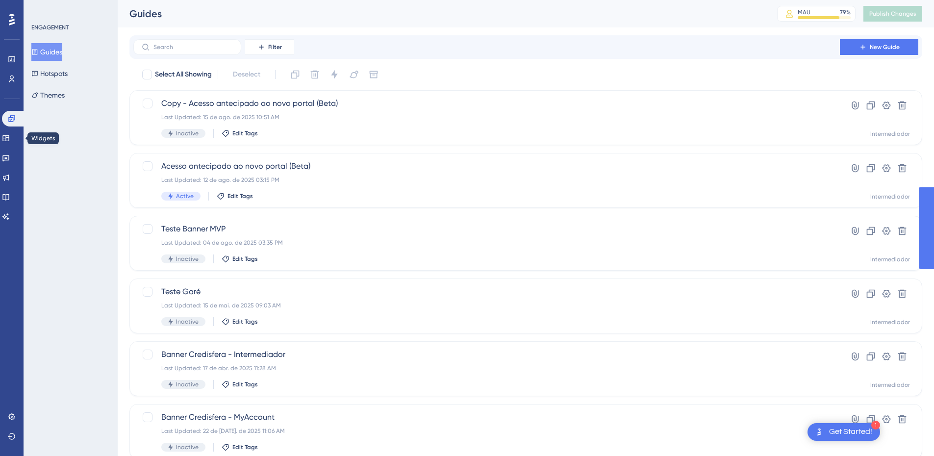  Describe the element at coordinates (893, 14) in the screenshot. I see `span: Publish Changes` at that location.